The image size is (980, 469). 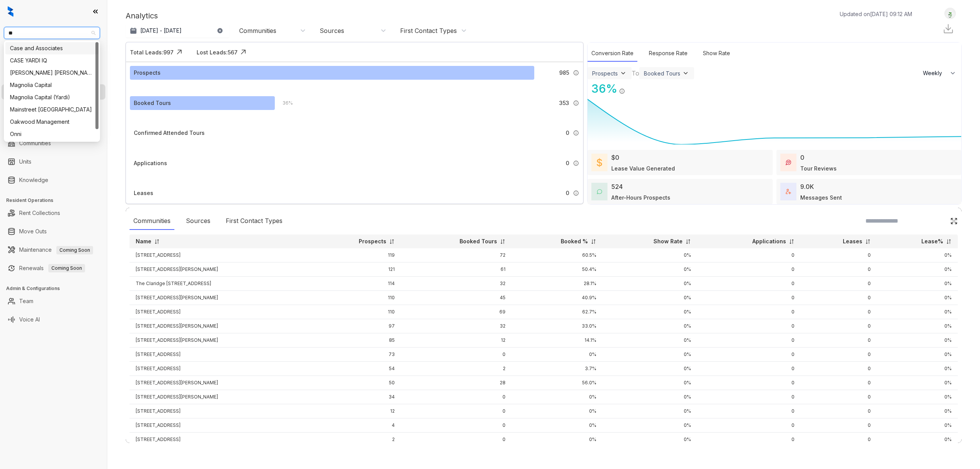 What do you see at coordinates (53, 110) in the screenshot?
I see `li: Collections` at bounding box center [53, 110].